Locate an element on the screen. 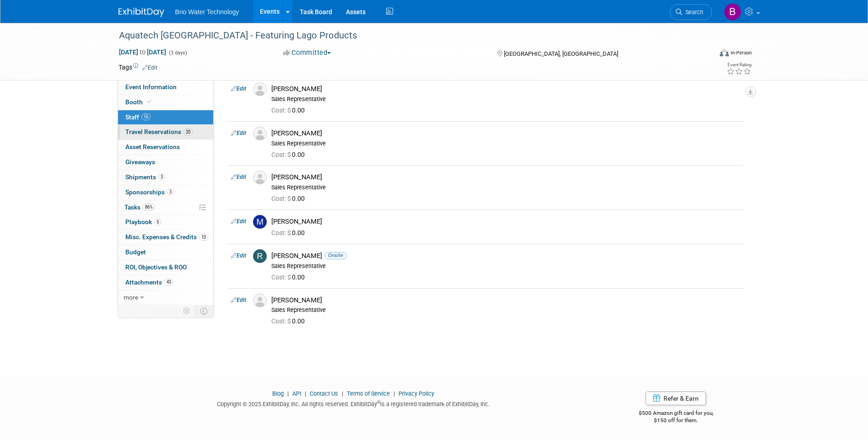  a: Travel Reservations20 is located at coordinates (165, 132).